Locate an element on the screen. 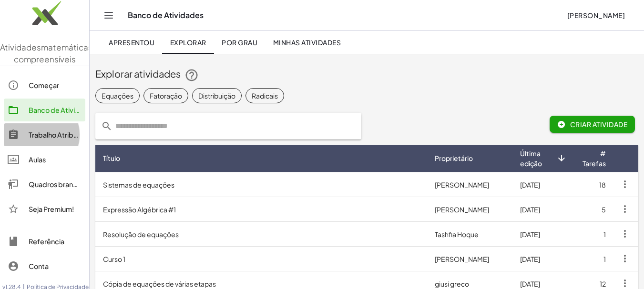 The width and height of the screenshot is (644, 289). font: matemáticas compreensíveis is located at coordinates (53, 53).